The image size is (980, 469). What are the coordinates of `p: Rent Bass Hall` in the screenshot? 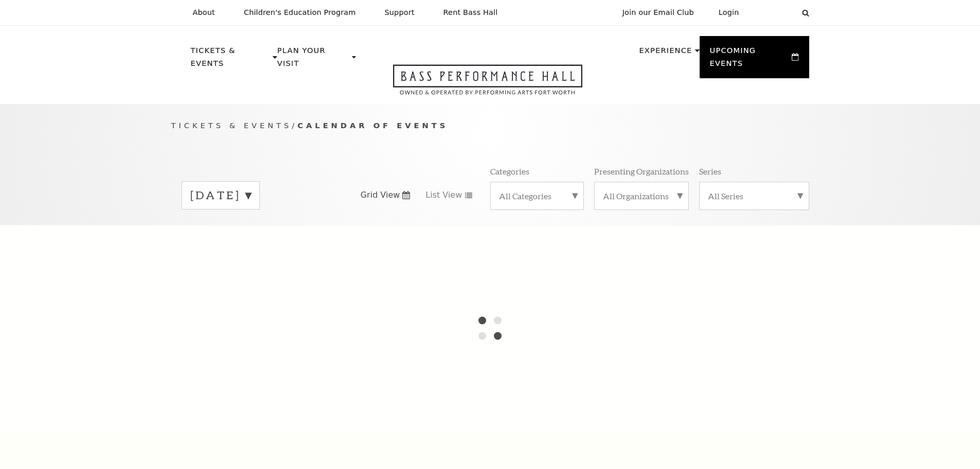 It's located at (471, 13).